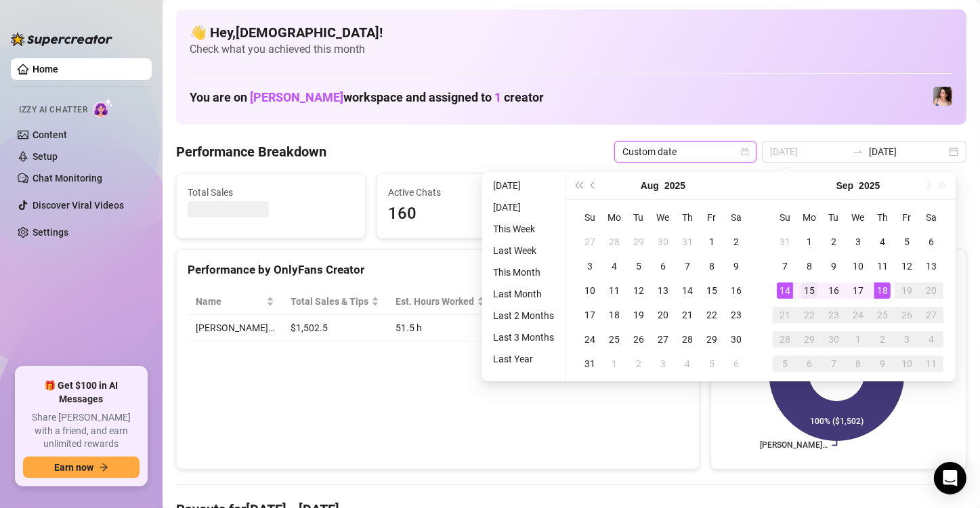 The image size is (980, 508). Describe the element at coordinates (883, 315) in the screenshot. I see `td: 2025-09-25` at that location.